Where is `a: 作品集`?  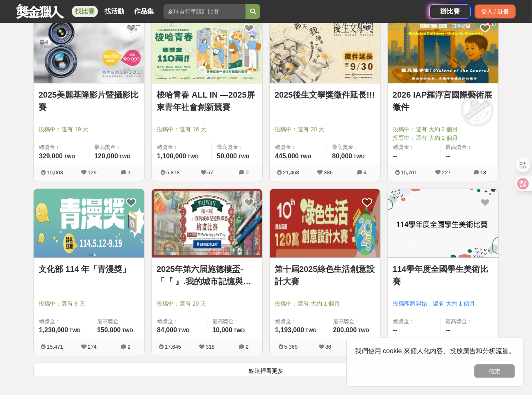
a: 作品集 is located at coordinates (144, 12).